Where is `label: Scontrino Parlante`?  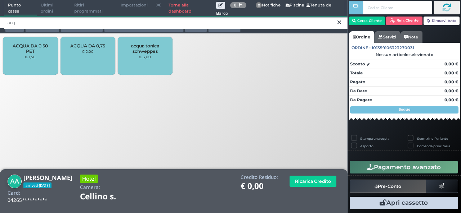
label: Scontrino Parlante is located at coordinates (432, 139).